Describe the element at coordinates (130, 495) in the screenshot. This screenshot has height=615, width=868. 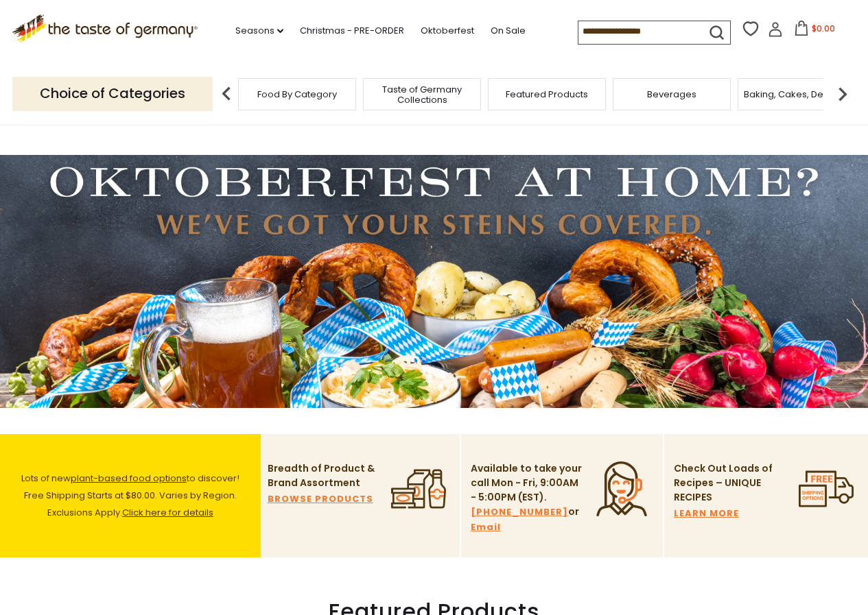
I see `span: Lots of new to discover! Free Shipping Starts at $80.00. Varies by Region. Exclusions Apply.` at that location.